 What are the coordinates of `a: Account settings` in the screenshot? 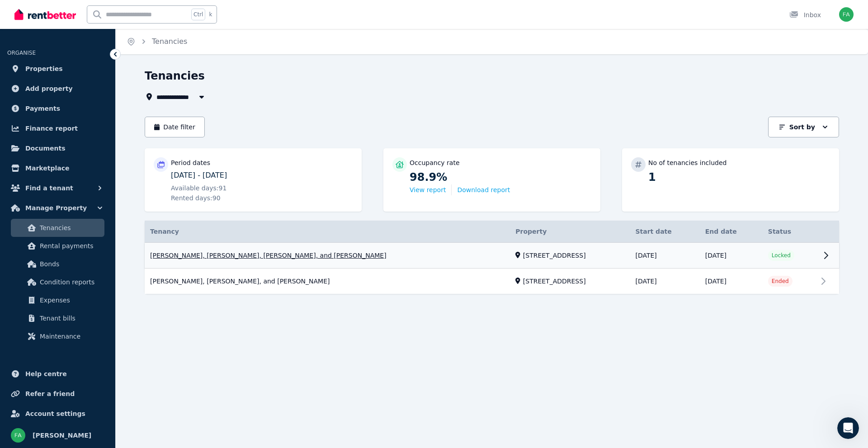 It's located at (57, 414).